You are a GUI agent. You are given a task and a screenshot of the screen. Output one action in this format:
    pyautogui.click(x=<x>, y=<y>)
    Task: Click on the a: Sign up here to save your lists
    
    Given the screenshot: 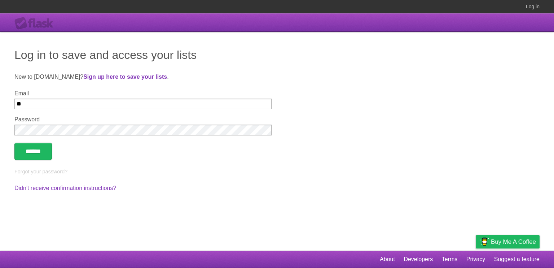 What is the action you would take?
    pyautogui.click(x=125, y=76)
    